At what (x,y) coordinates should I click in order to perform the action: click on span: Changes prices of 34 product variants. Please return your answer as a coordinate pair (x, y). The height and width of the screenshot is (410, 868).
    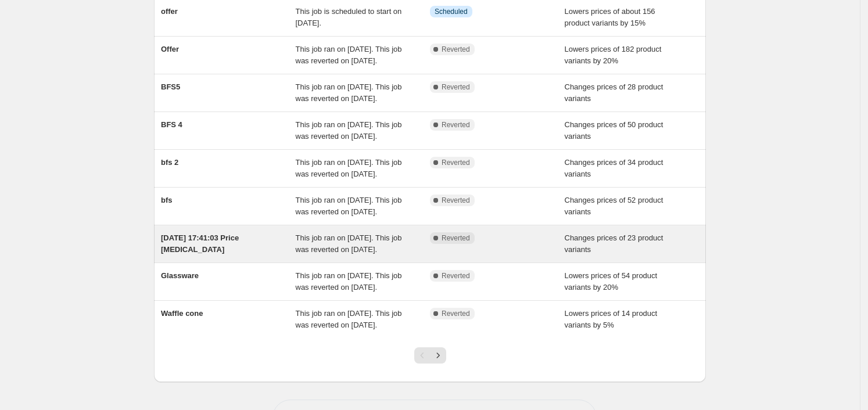
    Looking at the image, I should click on (614, 168).